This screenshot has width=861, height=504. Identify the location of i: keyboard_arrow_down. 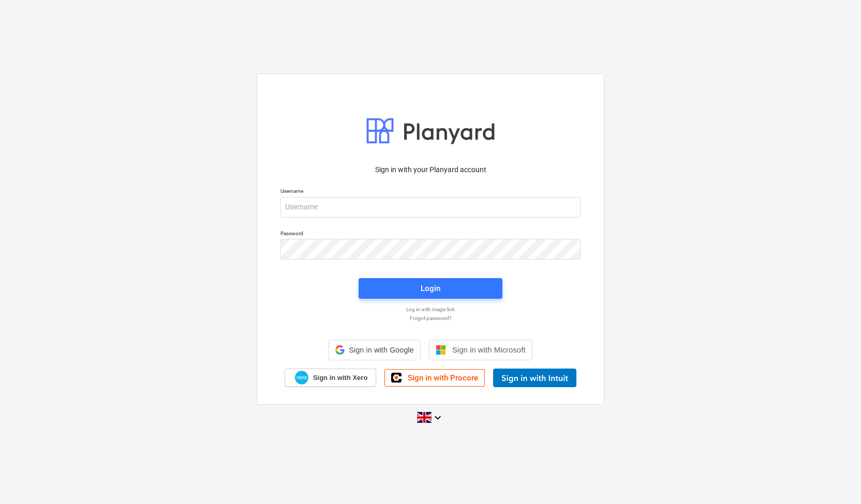
(437, 418).